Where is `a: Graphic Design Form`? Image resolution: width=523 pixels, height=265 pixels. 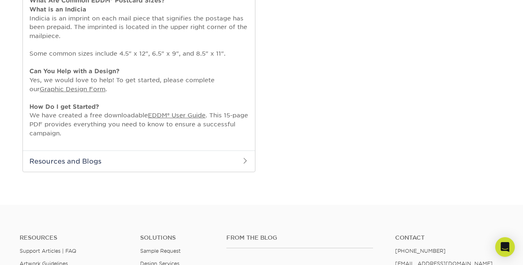
a: Graphic Design Form is located at coordinates (72, 89).